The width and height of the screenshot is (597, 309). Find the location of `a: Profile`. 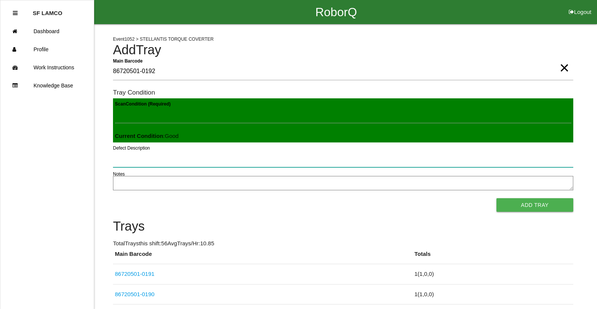

a: Profile is located at coordinates (47, 49).